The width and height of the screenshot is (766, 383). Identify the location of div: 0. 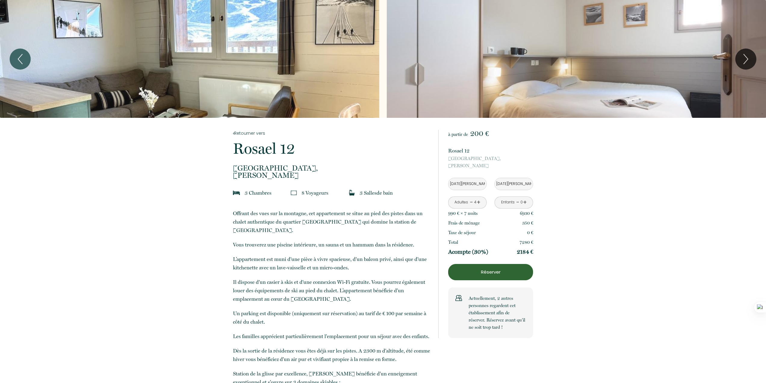
(522, 202).